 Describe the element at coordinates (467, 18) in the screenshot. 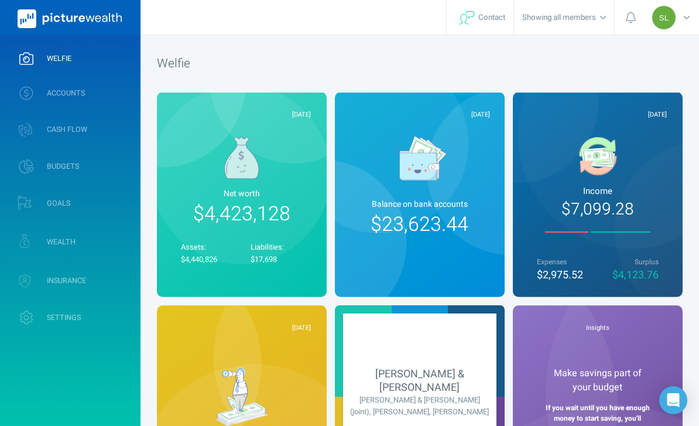

I see `img: svg+xml;base64,PHN2ZyB4bWxucz0iaHR0cDovL3d3dy53My5vcmcvMjAwMC9zdmciIHdpZHRoPSIyNyIgaGVpZ2h0PSIyNC...` at that location.